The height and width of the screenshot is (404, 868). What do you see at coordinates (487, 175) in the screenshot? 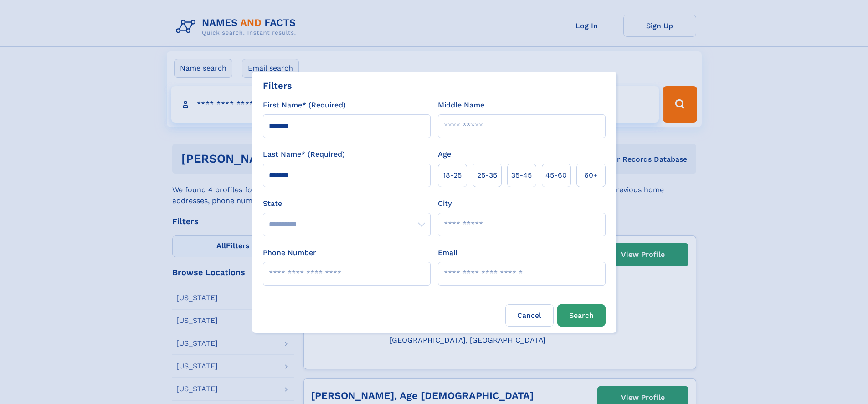
I see `span: 25‑35` at bounding box center [487, 175].